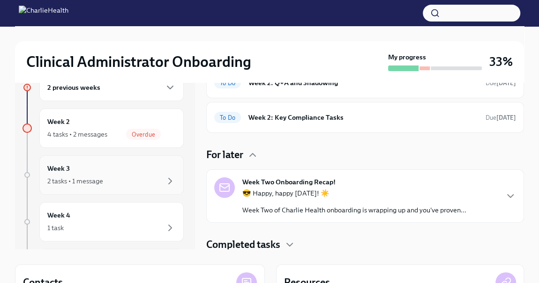 Image resolution: width=539 pixels, height=283 pixels. What do you see at coordinates (103, 222) in the screenshot?
I see `a: Week 41 task` at bounding box center [103, 222].